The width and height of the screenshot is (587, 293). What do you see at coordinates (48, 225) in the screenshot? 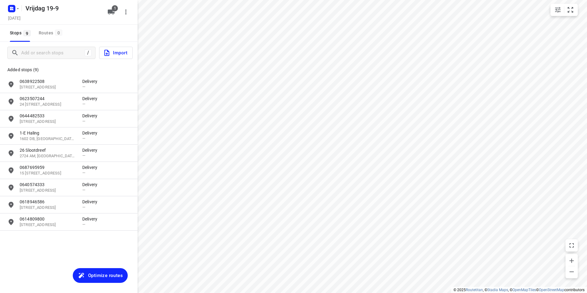
I see `p: 48 Magerhorst, 2402 LP, Alphen aan den Rijn, NL` at bounding box center [48, 225].